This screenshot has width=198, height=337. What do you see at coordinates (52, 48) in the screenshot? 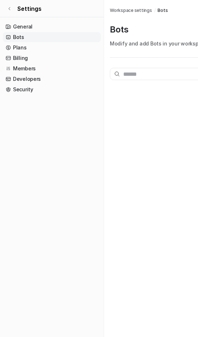
I see `a: Plans` at bounding box center [52, 48].